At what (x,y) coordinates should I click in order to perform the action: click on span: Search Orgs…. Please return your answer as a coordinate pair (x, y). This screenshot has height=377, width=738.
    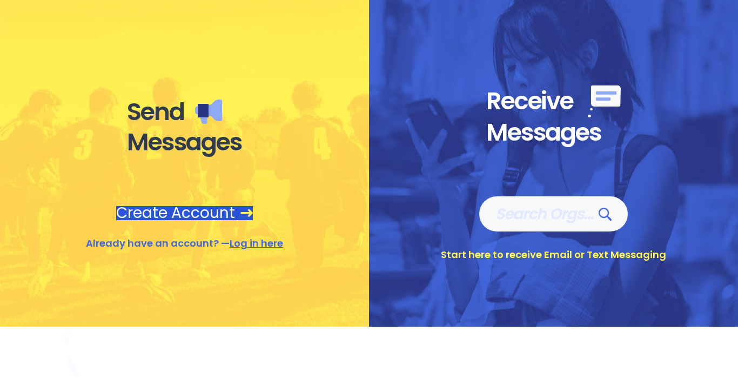
    Looking at the image, I should click on (553, 213).